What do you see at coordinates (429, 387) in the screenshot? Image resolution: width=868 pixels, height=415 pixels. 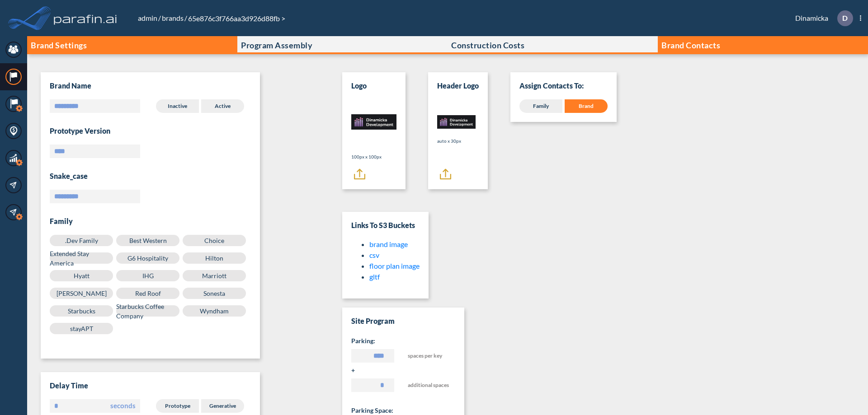 I see `span: additional spaces` at bounding box center [429, 387].